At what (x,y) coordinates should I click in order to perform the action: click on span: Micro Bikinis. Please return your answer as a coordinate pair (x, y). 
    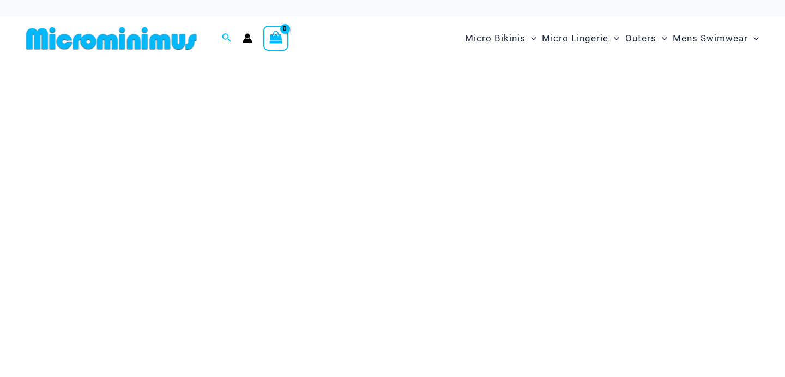
    Looking at the image, I should click on (495, 38).